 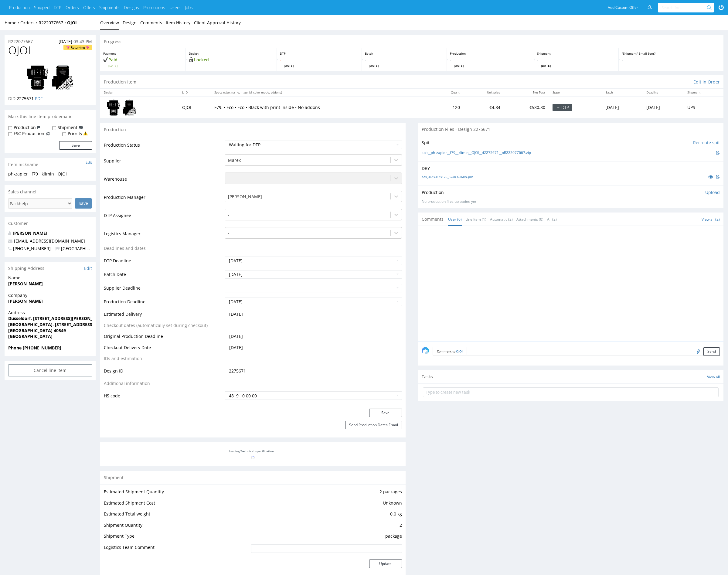 What do you see at coordinates (164, 236) in the screenshot?
I see `td: Logistics Manager` at bounding box center [164, 236].